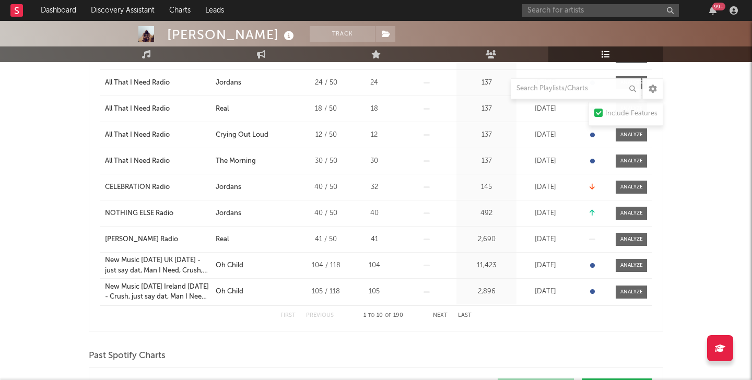 This screenshot has width=752, height=380. What do you see at coordinates (374, 83) in the screenshot?
I see `div: 24` at bounding box center [374, 83].